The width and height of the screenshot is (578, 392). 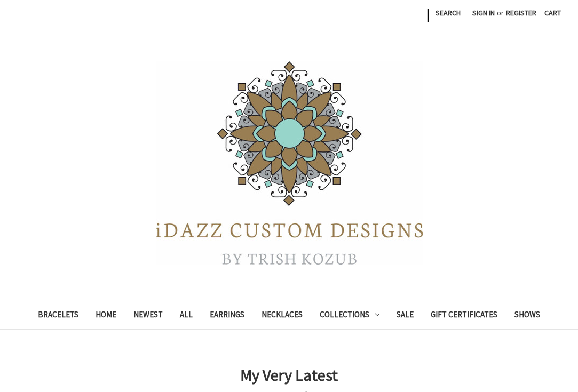 What do you see at coordinates (500, 13) in the screenshot?
I see `span: or` at bounding box center [500, 13].